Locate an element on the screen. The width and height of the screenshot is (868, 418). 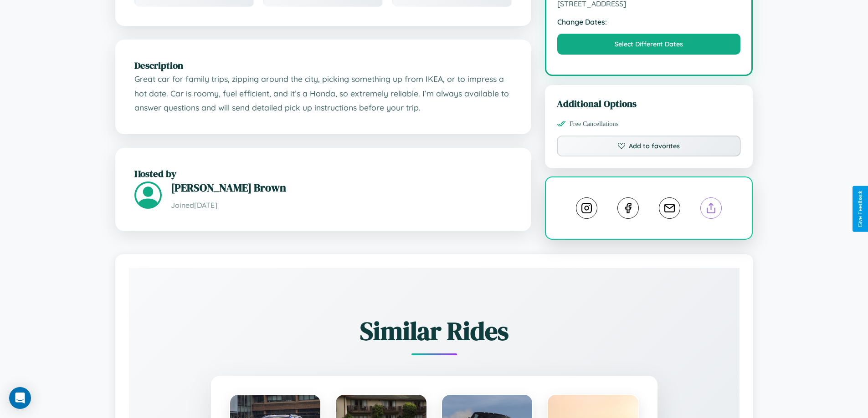
h2: Hosted by is located at coordinates (323, 173).